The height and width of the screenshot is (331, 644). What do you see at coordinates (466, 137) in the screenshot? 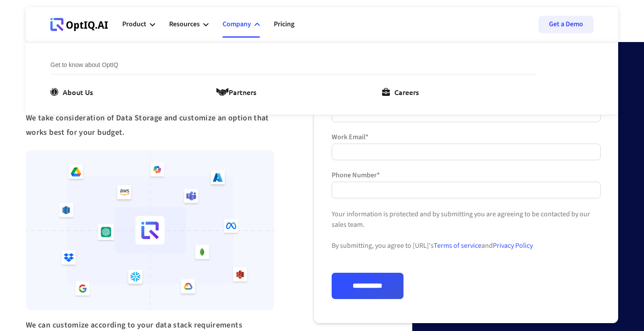
I see `label: Work Email*` at bounding box center [466, 137].